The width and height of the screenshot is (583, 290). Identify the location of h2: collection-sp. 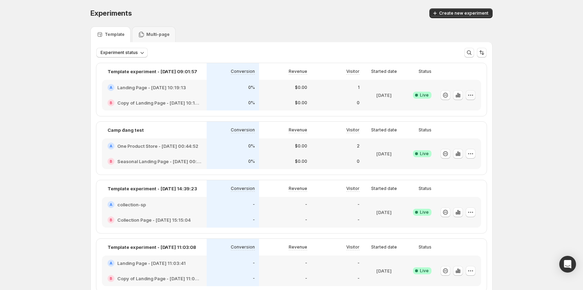
(132, 205).